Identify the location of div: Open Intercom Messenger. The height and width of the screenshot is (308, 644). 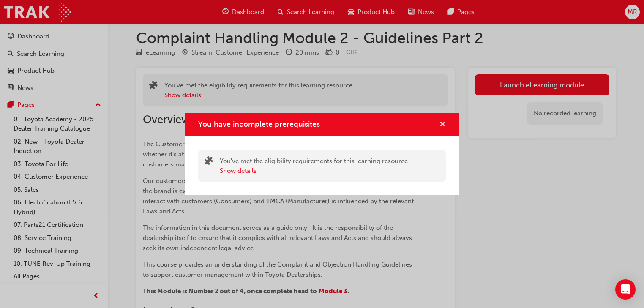
(625, 289).